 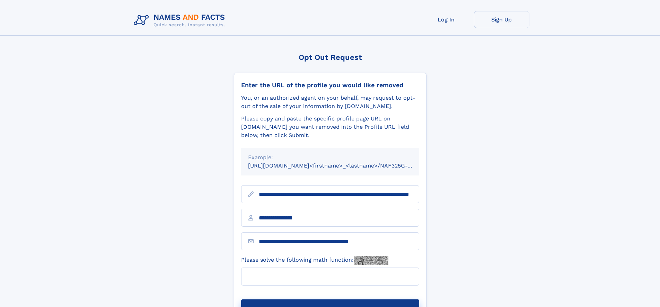 I want to click on div: Enter the URL of the profile you would like removed, so click(x=330, y=85).